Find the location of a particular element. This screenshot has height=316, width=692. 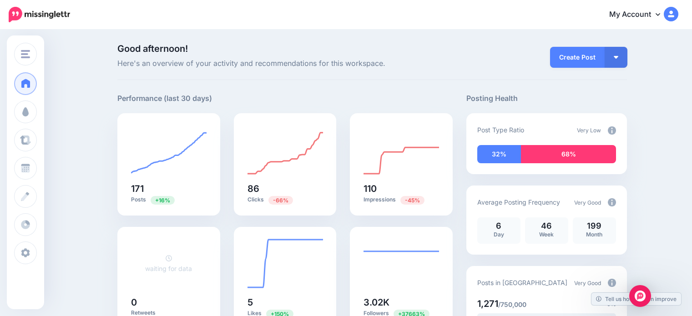

span: Very Low is located at coordinates (588, 130).